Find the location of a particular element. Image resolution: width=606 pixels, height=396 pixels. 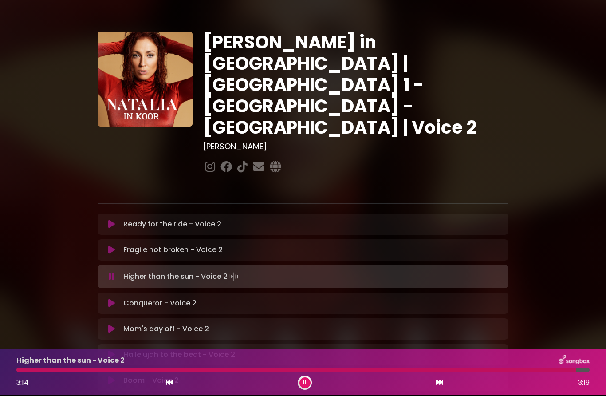

img: YTVS25JmS9CLUqXqkEhs is located at coordinates (145, 79).